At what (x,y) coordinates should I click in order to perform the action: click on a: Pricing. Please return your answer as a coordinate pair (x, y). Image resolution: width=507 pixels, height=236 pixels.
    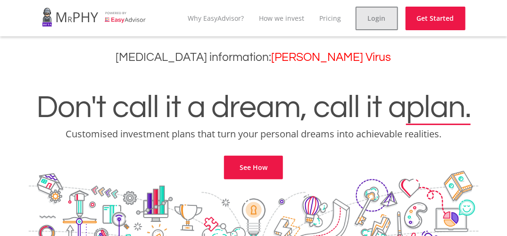
    Looking at the image, I should click on (331, 18).